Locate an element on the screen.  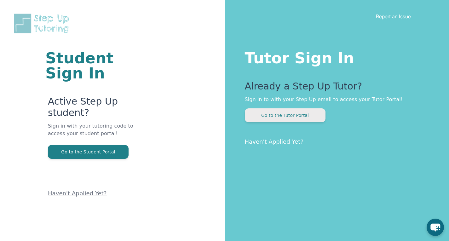
a: Go to the Student Portal is located at coordinates (88, 152).